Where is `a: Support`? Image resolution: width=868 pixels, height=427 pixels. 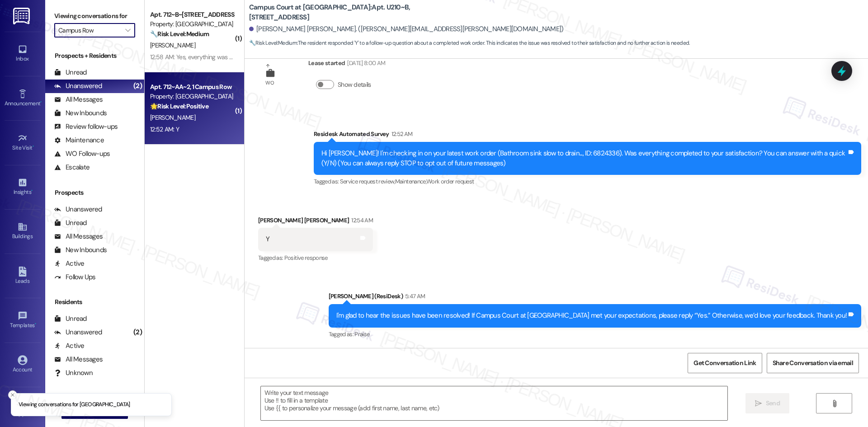
a: Support is located at coordinates (23, 409).